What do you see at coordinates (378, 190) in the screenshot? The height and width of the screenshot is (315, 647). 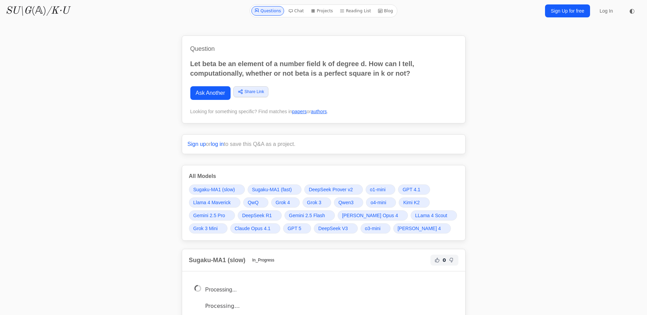 I see `span: o1-mini` at bounding box center [378, 190].